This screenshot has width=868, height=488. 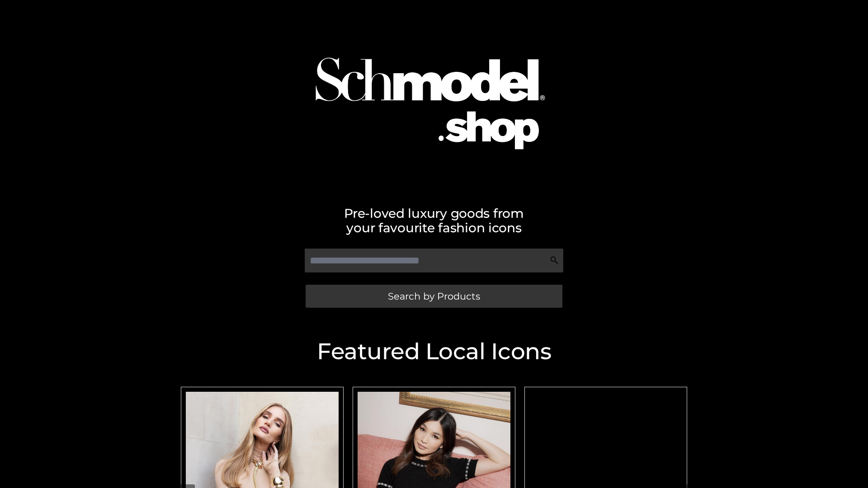 What do you see at coordinates (434, 352) in the screenshot?
I see `h2: Featured Local Icons​` at bounding box center [434, 352].